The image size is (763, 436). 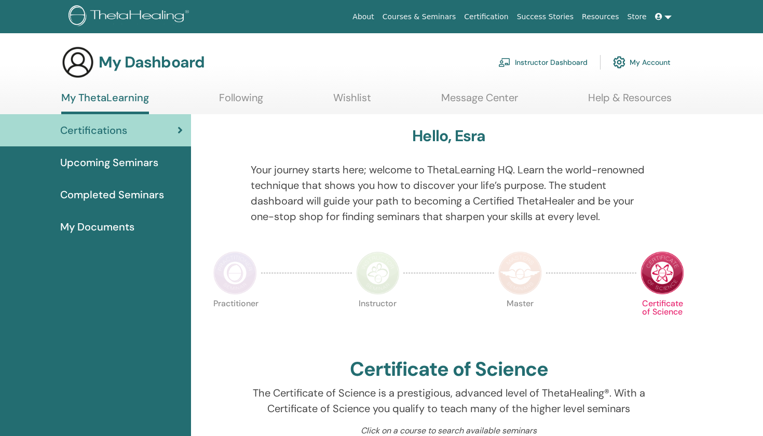 What do you see at coordinates (235, 273) in the screenshot?
I see `img: Practitioner` at bounding box center [235, 273].